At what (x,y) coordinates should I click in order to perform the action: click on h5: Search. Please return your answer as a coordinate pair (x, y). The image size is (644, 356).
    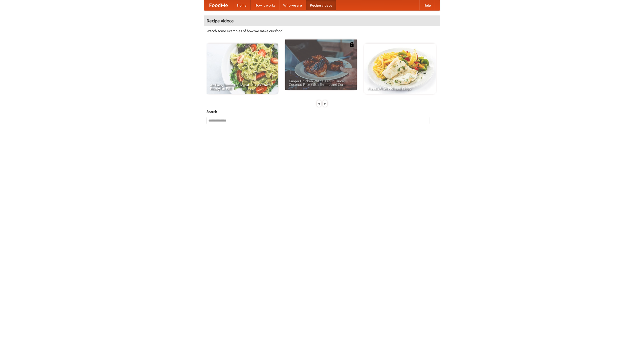
    Looking at the image, I should click on (322, 112).